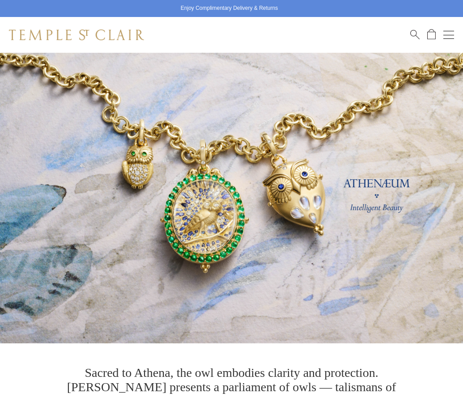  I want to click on p: Enjoy Complimentary Delivery & Returns, so click(229, 9).